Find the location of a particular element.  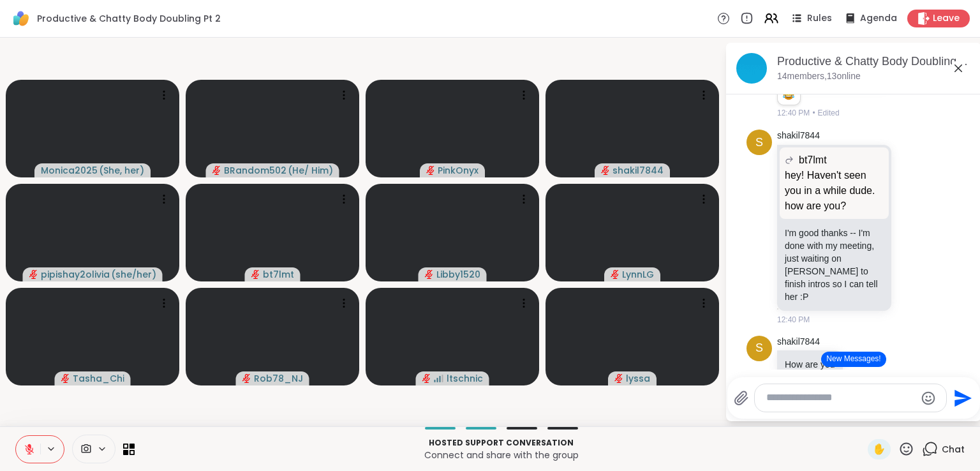

img: ShareWell Logomark is located at coordinates (21, 18).